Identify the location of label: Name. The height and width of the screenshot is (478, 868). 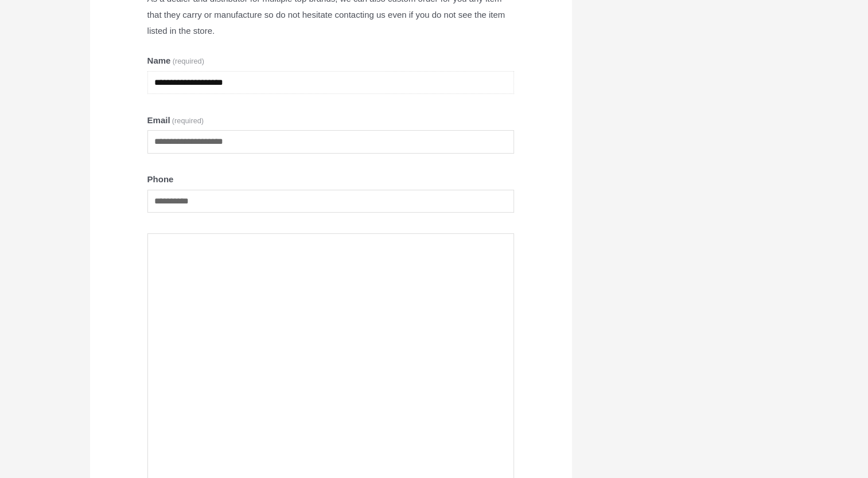
(331, 61).